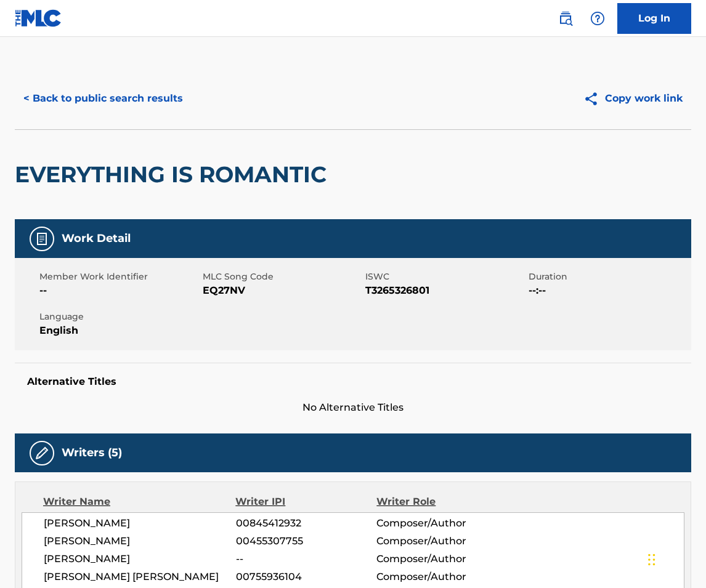 The width and height of the screenshot is (706, 588). Describe the element at coordinates (445, 290) in the screenshot. I see `span: T3265326801` at that location.